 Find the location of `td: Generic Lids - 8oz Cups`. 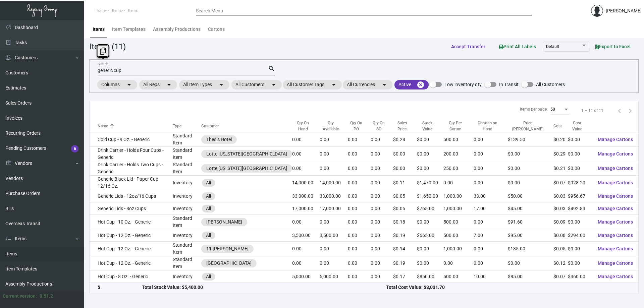

td: Generic Lids - 8oz Cups is located at coordinates (131, 209).